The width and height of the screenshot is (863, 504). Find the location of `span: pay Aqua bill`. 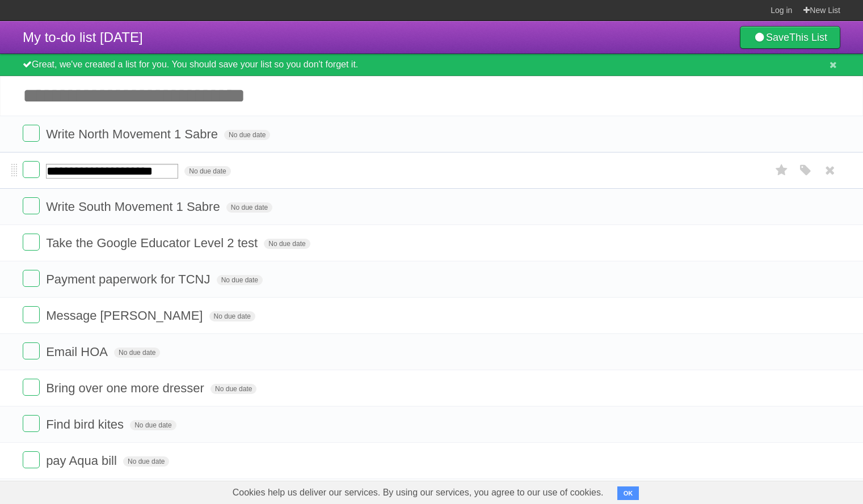

span: pay Aqua bill is located at coordinates (83, 460).